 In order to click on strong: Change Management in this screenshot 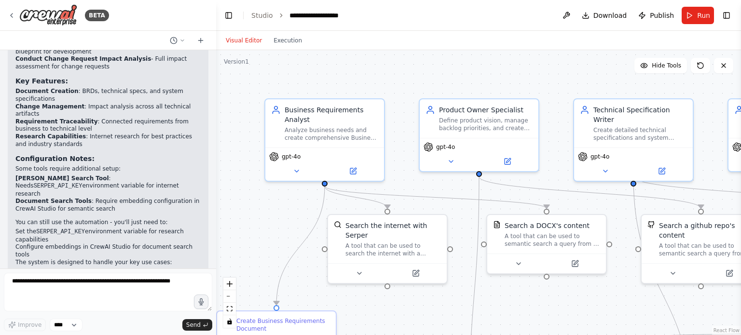, I will do `click(50, 107)`.